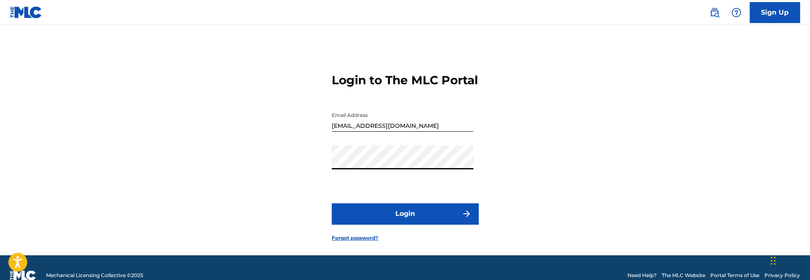 Image resolution: width=810 pixels, height=280 pixels. What do you see at coordinates (405, 213) in the screenshot?
I see `button: Login` at bounding box center [405, 213].